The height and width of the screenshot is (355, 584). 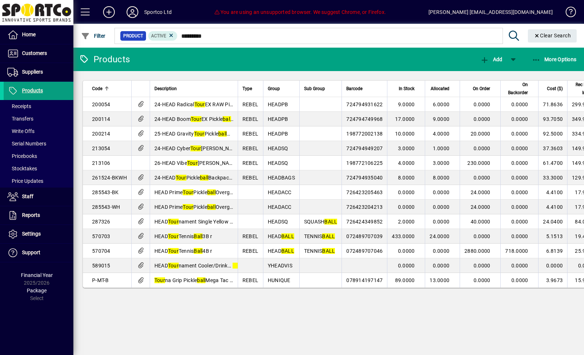 What do you see at coordinates (406, 89) in the screenshot?
I see `span: In Stock` at bounding box center [406, 89].